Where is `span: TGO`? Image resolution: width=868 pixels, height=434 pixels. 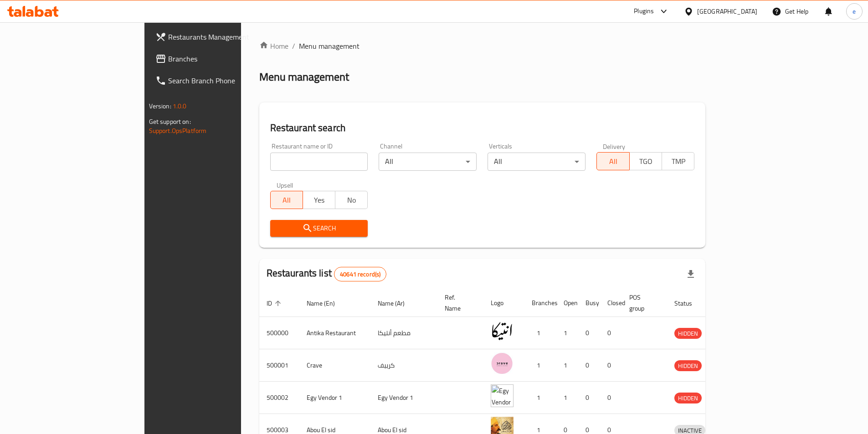 span: TGO is located at coordinates (645, 161).